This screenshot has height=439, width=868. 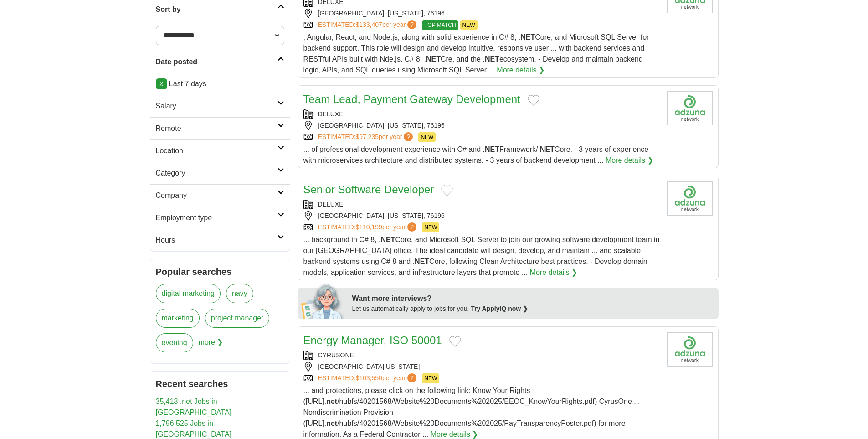 I want to click on span: ... background in C# 8, . Core, and Microsoft SQL Server to join our growing software development..., so click(x=482, y=256).